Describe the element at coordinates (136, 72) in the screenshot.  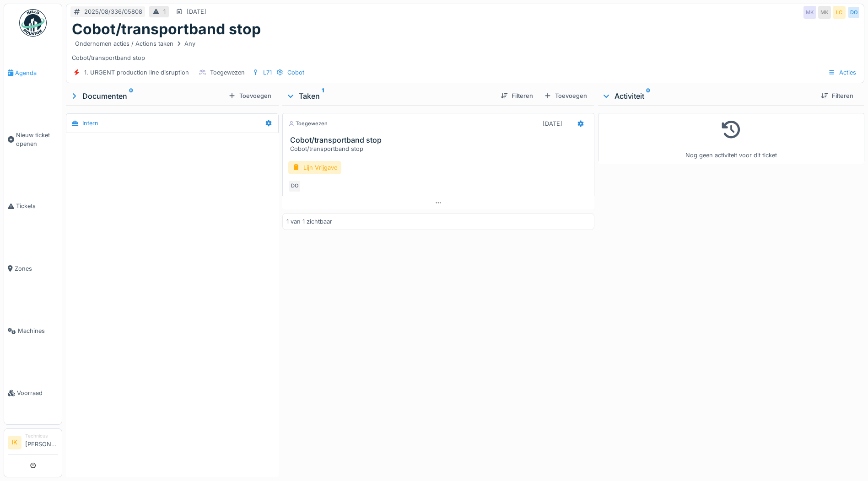
I see `div: 1. URGENT production line disruption` at that location.